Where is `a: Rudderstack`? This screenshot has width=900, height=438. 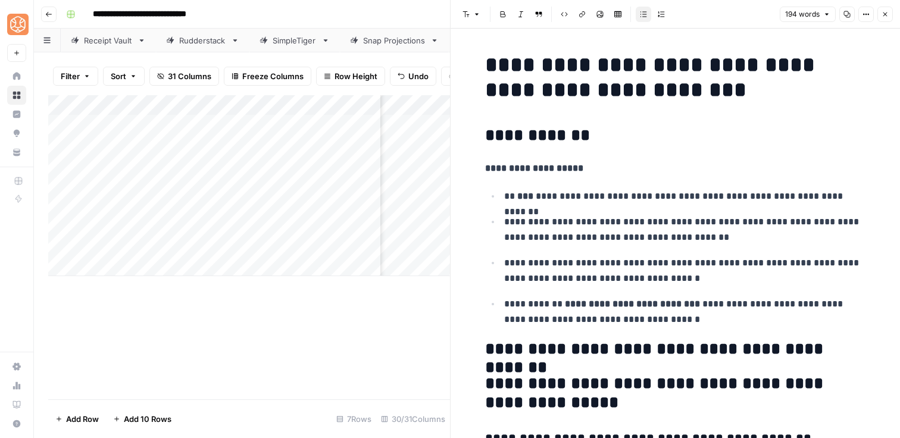
a: Rudderstack is located at coordinates (202, 40).